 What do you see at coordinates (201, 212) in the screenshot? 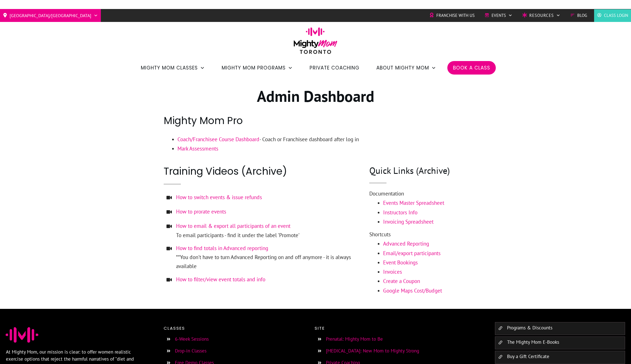
I see `a: How to prorate events` at bounding box center [201, 212].